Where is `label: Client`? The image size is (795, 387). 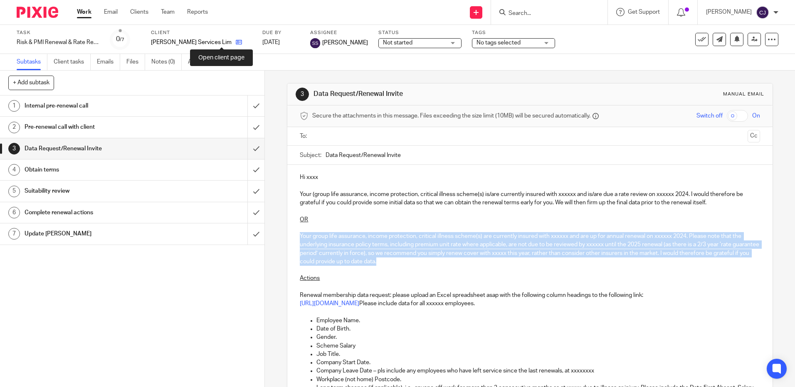 label: Client is located at coordinates (201, 33).